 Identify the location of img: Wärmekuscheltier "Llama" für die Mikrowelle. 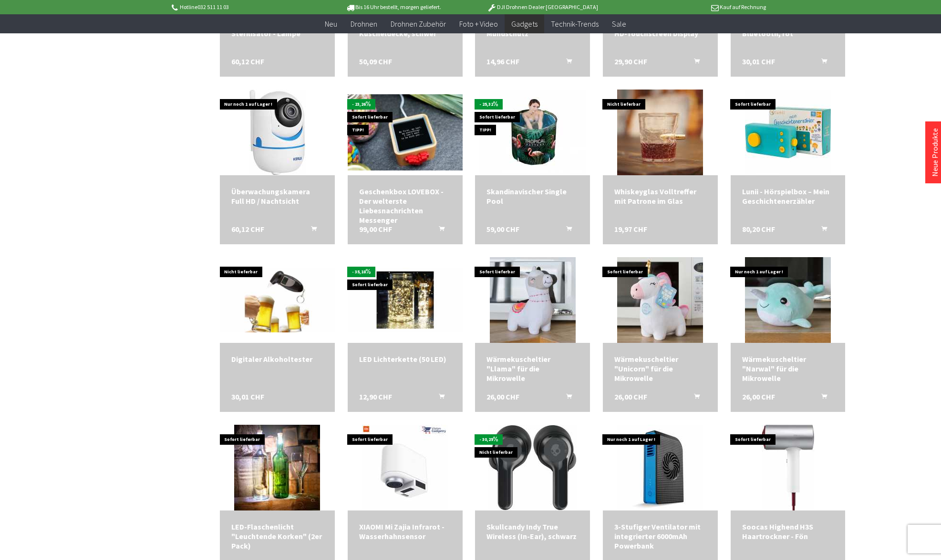
(533, 301).